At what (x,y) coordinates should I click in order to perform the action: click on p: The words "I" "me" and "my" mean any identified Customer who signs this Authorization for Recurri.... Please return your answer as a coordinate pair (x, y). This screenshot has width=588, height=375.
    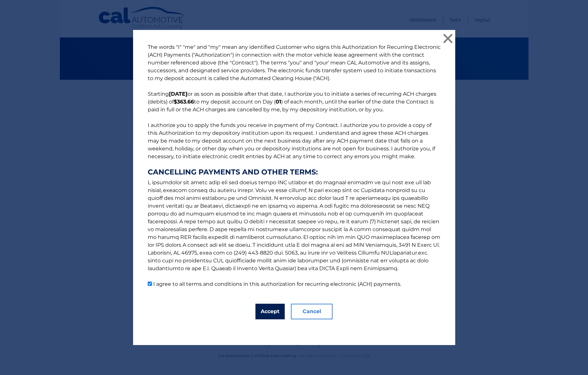
    Looking at the image, I should click on (294, 165).